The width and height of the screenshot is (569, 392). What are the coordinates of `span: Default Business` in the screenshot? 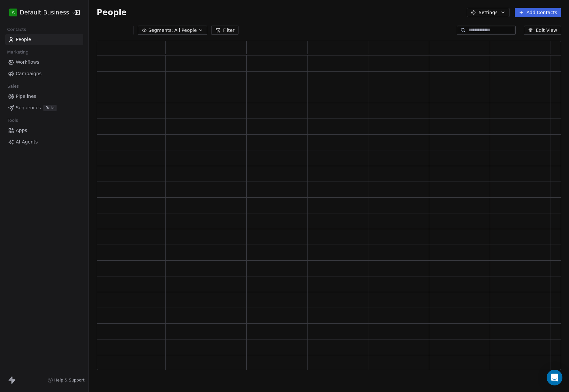 It's located at (44, 12).